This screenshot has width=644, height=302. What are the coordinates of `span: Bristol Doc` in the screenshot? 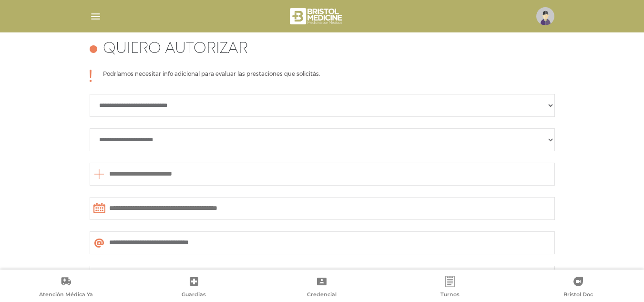 It's located at (578, 295).